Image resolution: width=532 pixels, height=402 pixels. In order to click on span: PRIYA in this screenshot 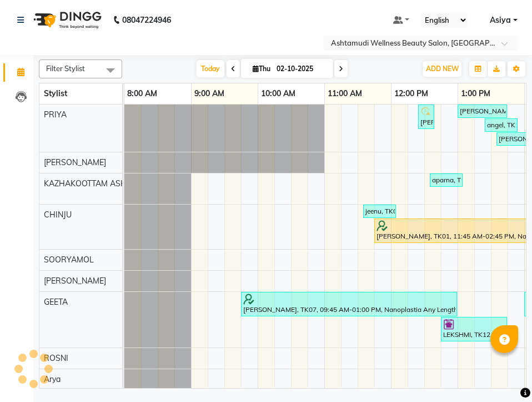, I will do `click(55, 115)`.